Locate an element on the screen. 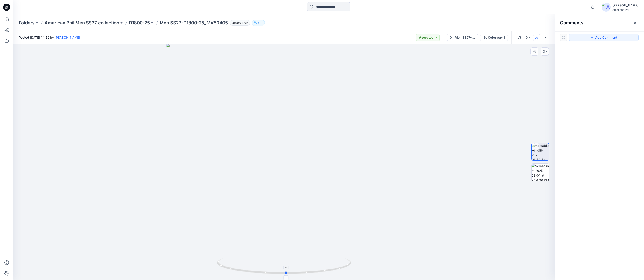  a: American Phil Men SS27 collection is located at coordinates (82, 23).